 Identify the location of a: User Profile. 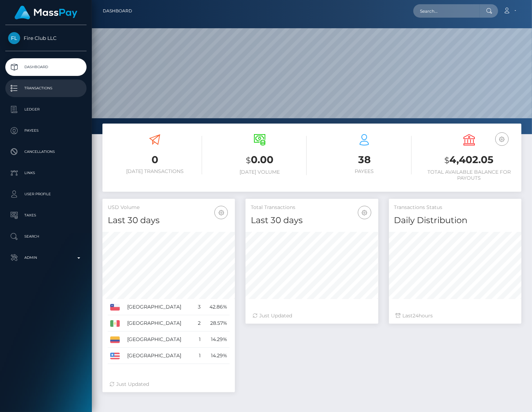
(46, 194).